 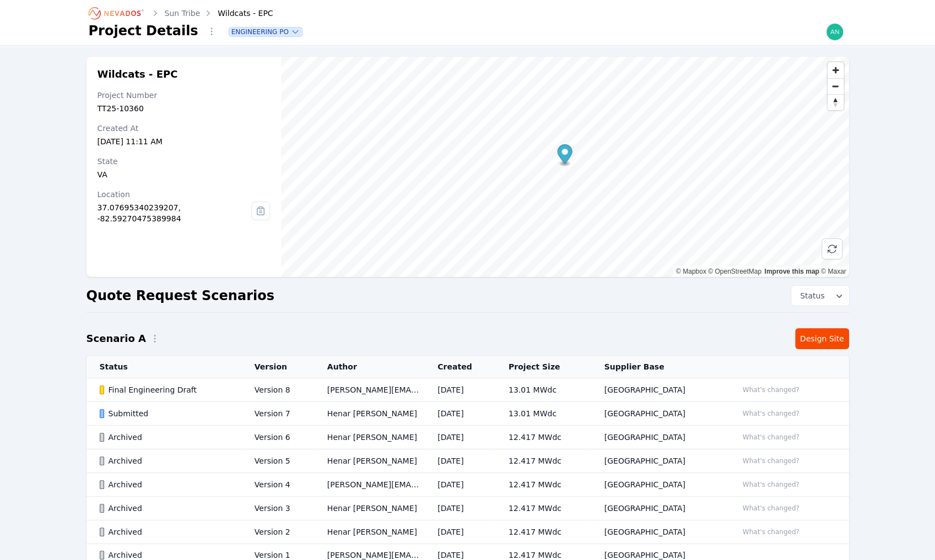 What do you see at coordinates (369, 367) in the screenshot?
I see `th: Author` at bounding box center [369, 367].